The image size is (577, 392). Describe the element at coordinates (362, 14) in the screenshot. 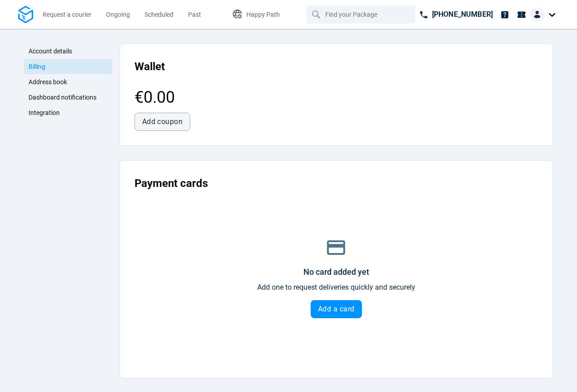

I see `input: Find your Package` at that location.